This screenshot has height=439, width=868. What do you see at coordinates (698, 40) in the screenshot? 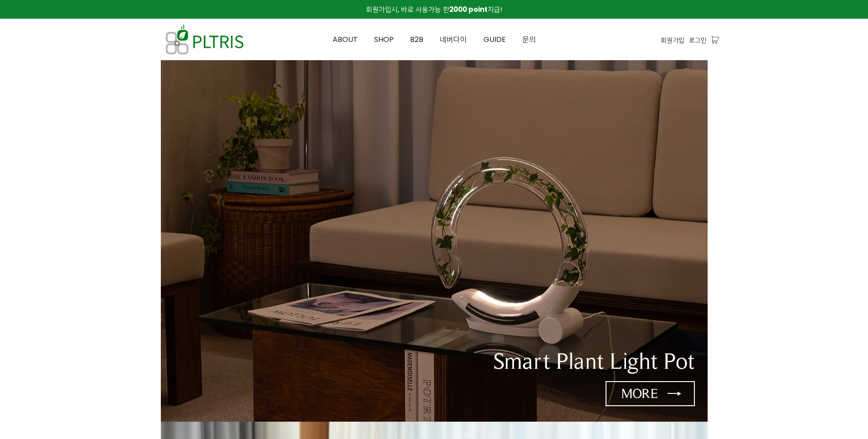
I see `span: 로그인` at bounding box center [698, 40].